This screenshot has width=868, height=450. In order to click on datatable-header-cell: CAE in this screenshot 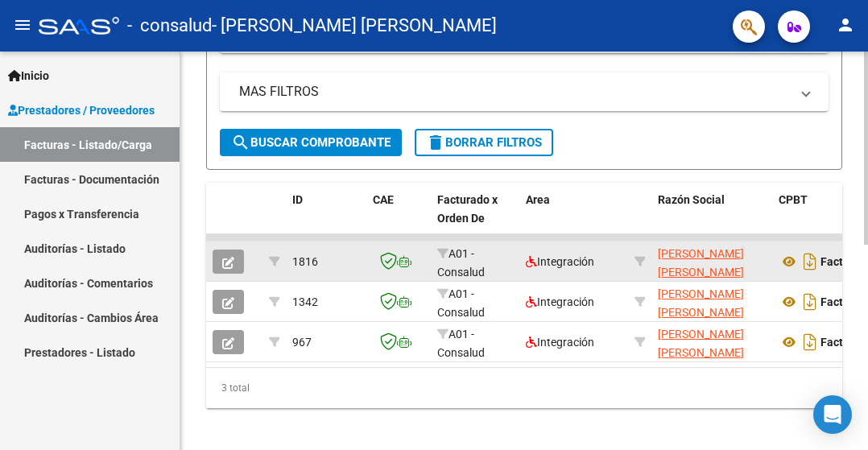, I will do `click(399, 218)`.